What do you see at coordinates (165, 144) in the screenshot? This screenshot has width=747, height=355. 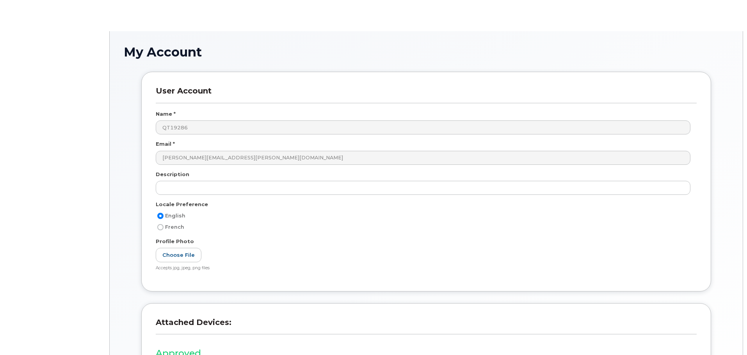 I see `label: Email *` at bounding box center [165, 144].